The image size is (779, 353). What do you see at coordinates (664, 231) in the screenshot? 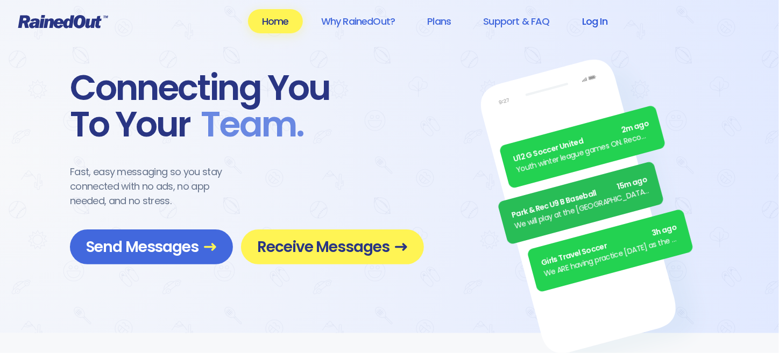
I see `span: 3h ago` at bounding box center [664, 231].